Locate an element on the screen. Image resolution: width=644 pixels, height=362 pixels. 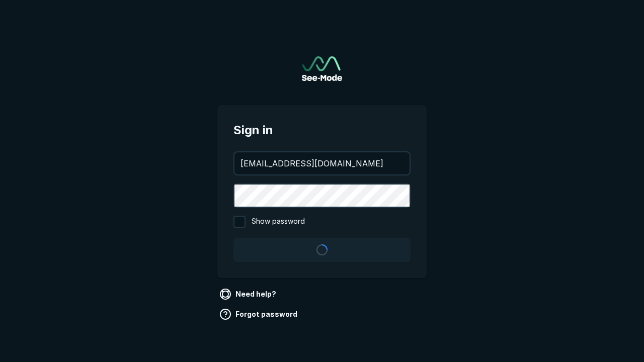
img: See-Mode Logo is located at coordinates (322, 68).